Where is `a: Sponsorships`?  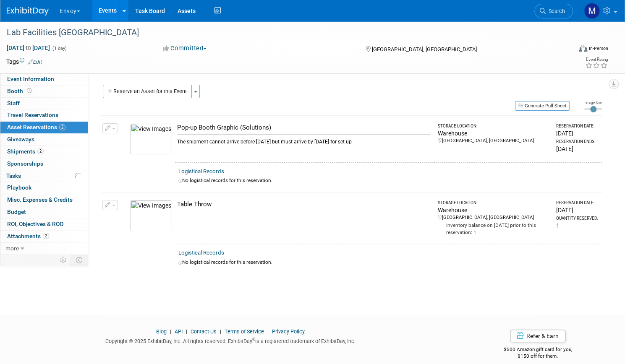
a: Sponsorships is located at coordinates (44, 164).